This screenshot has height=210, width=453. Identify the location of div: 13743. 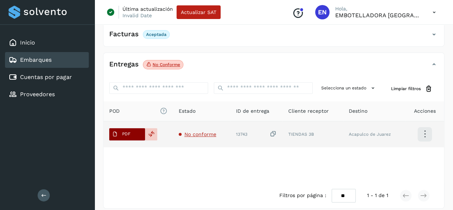
(256, 134).